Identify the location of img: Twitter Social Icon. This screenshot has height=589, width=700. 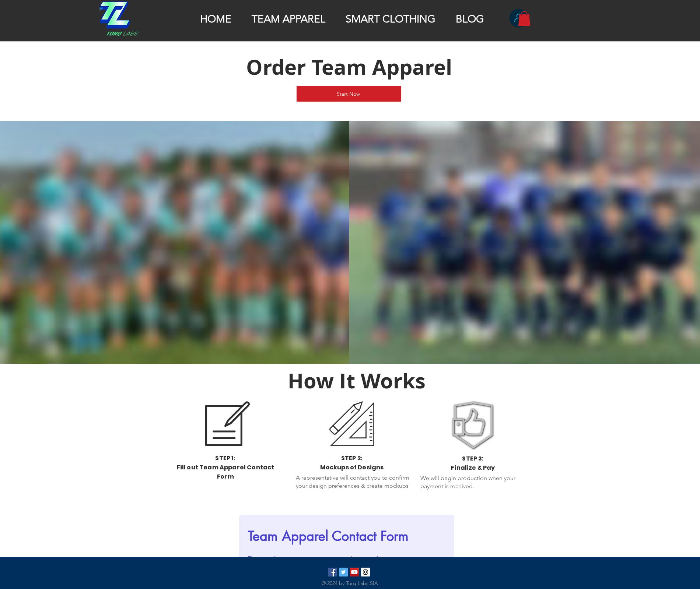
(343, 572).